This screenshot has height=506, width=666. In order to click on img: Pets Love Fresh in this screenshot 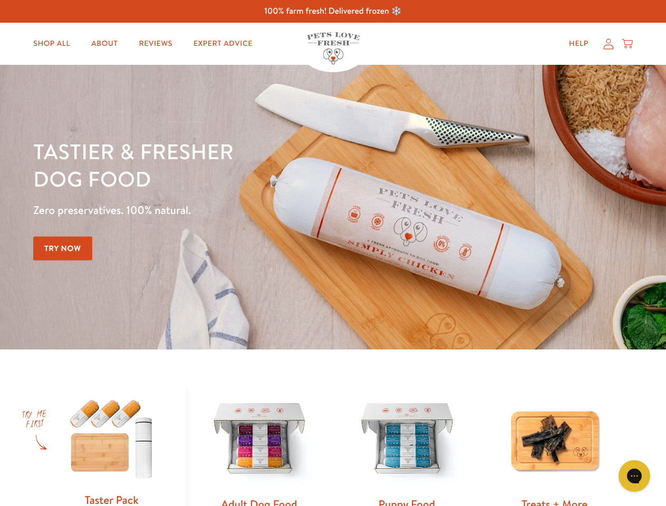, I will do `click(333, 48)`.